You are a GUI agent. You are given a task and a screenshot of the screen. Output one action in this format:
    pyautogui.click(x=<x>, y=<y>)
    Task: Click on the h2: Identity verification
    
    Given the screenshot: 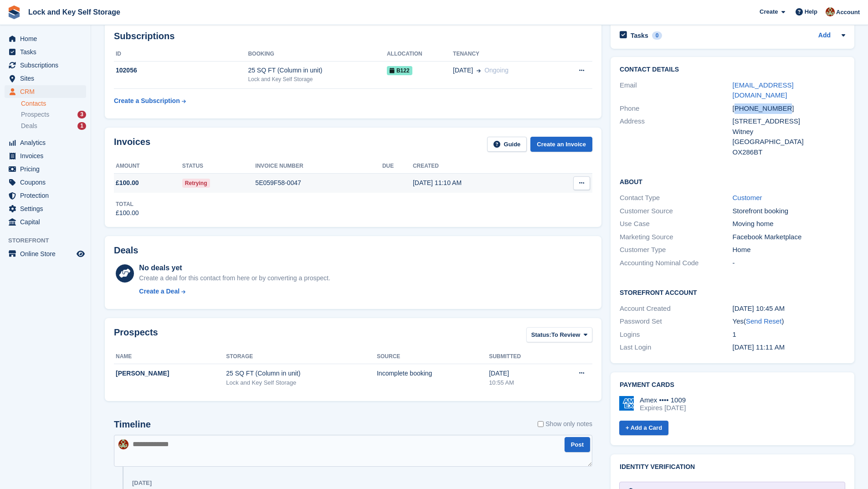 What is the action you would take?
    pyautogui.click(x=732, y=467)
    